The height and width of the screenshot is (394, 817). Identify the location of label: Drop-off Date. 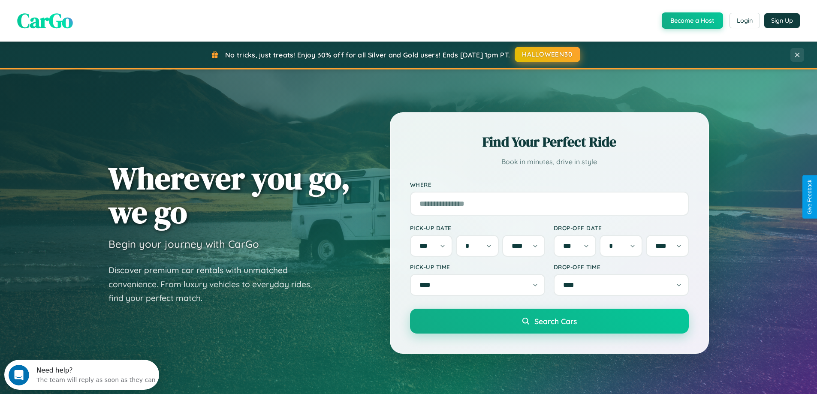
(621, 228).